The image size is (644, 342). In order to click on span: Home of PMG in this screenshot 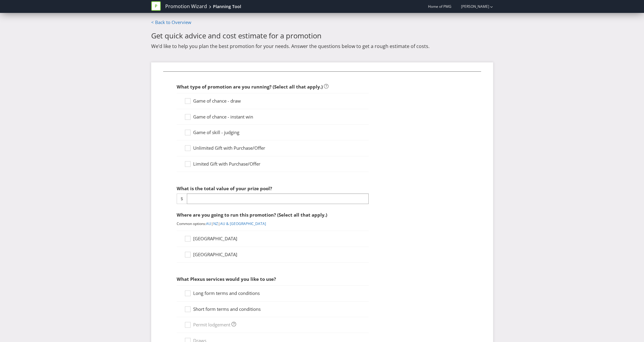, I will do `click(440, 6)`.